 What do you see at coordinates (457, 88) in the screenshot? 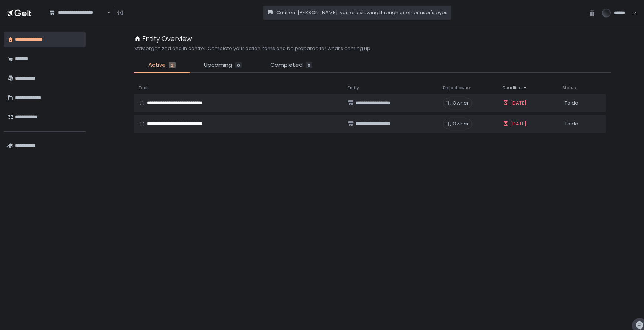
I see `span: Project owner` at bounding box center [457, 88].